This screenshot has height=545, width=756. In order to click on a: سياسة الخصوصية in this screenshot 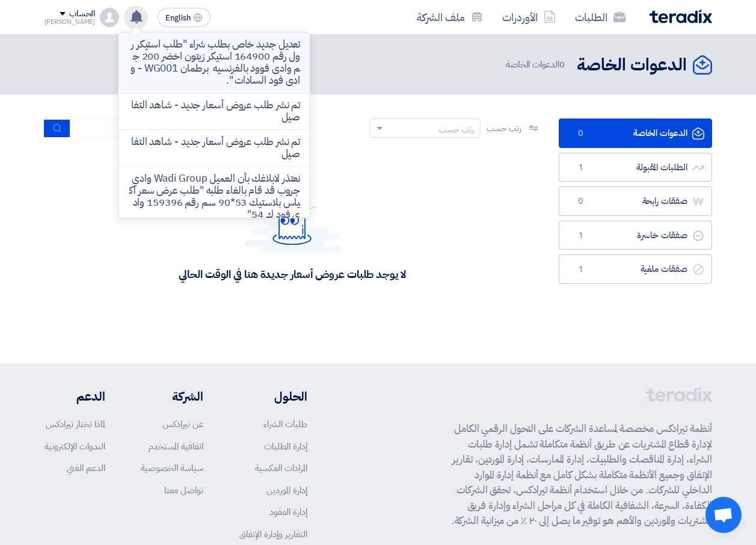, I will do `click(172, 468)`.